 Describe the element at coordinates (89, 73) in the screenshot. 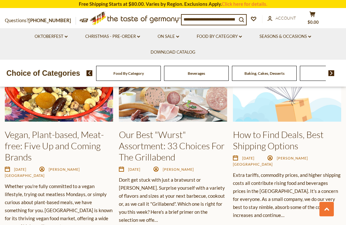

I see `img: previous arrow` at that location.